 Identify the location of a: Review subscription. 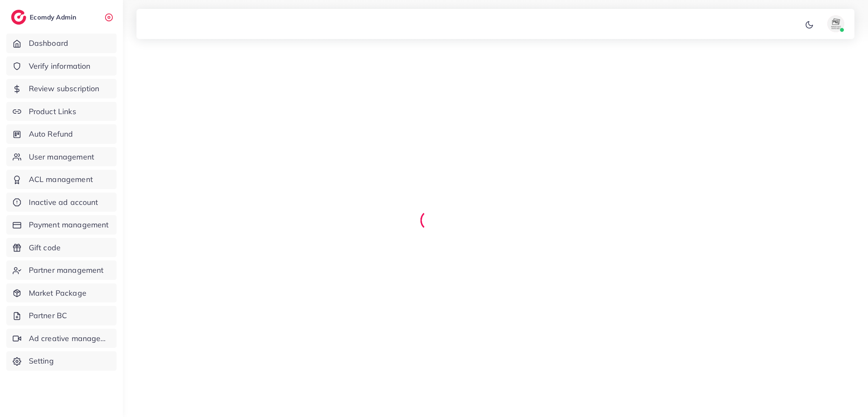
(62, 88).